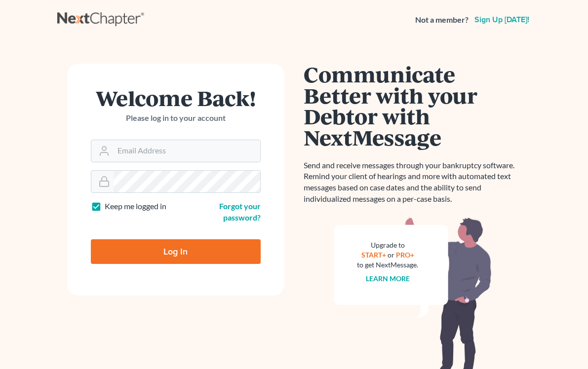  Describe the element at coordinates (186, 151) in the screenshot. I see `input: Email Address` at that location.